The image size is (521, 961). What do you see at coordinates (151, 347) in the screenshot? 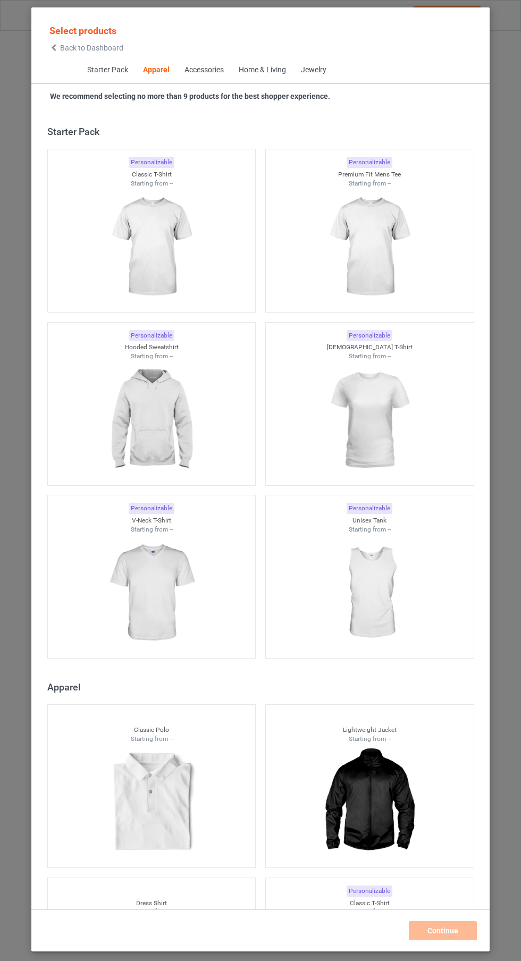
I see `div: Hooded Sweatshirt` at bounding box center [151, 347].